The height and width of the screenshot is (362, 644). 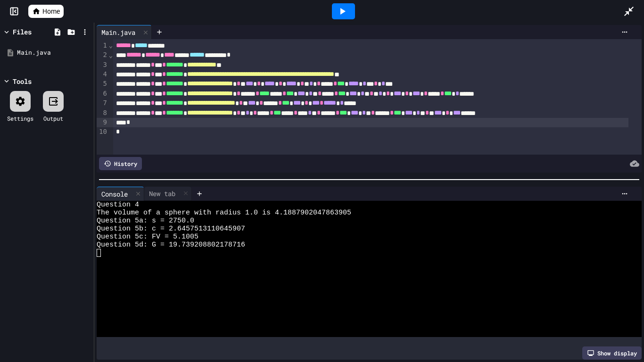 What do you see at coordinates (102, 84) in the screenshot?
I see `div: 5` at bounding box center [102, 84].